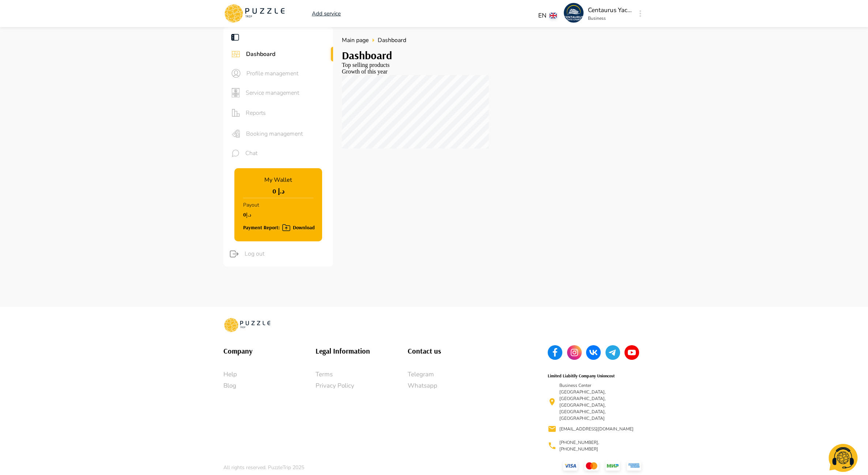  What do you see at coordinates (454, 386) in the screenshot?
I see `p: Whatsapp` at bounding box center [454, 386].